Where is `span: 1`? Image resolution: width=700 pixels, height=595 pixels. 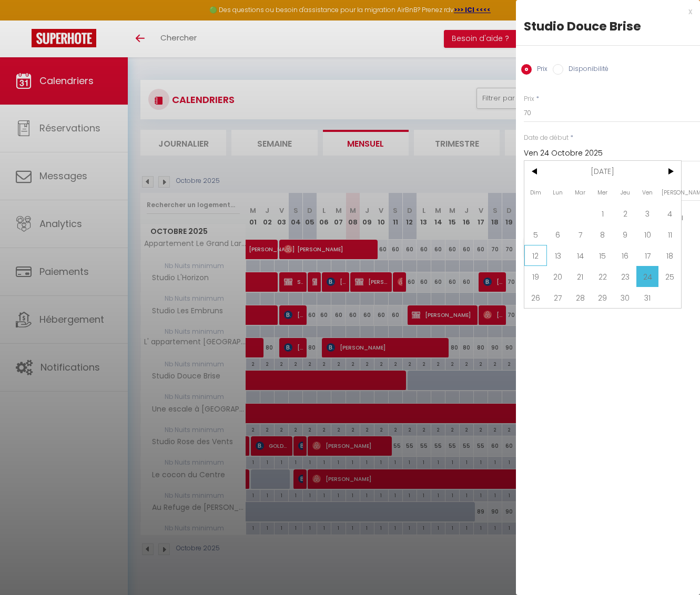
span: 1 is located at coordinates (603, 213).